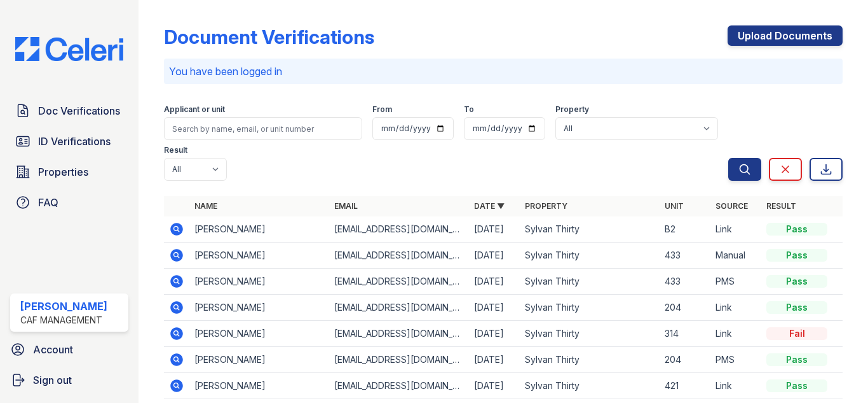  I want to click on td: Manual, so click(735, 255).